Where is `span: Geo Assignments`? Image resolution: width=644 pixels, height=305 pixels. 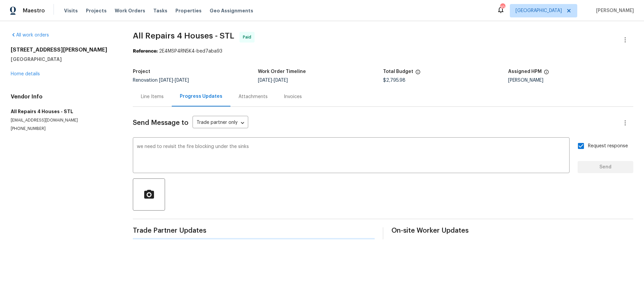
span: Geo Assignments is located at coordinates (231, 11).